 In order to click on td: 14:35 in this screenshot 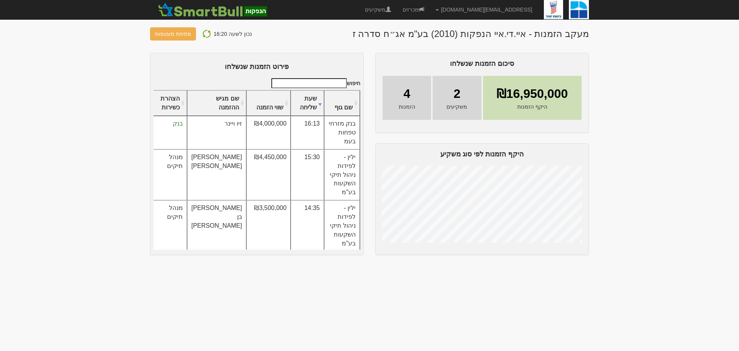, I will do `click(307, 225)`.